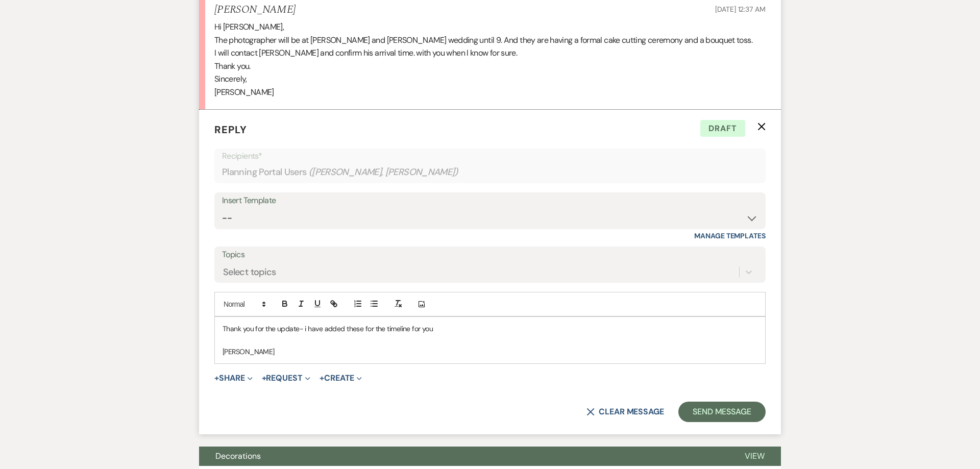  I want to click on p: Sincerely,, so click(490, 79).